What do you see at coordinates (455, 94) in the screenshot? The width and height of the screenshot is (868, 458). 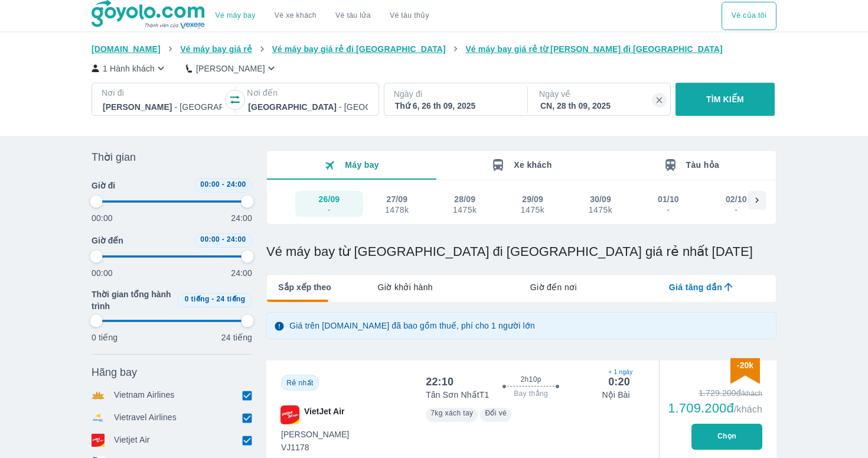 I see `p: Ngày đi` at bounding box center [455, 94].